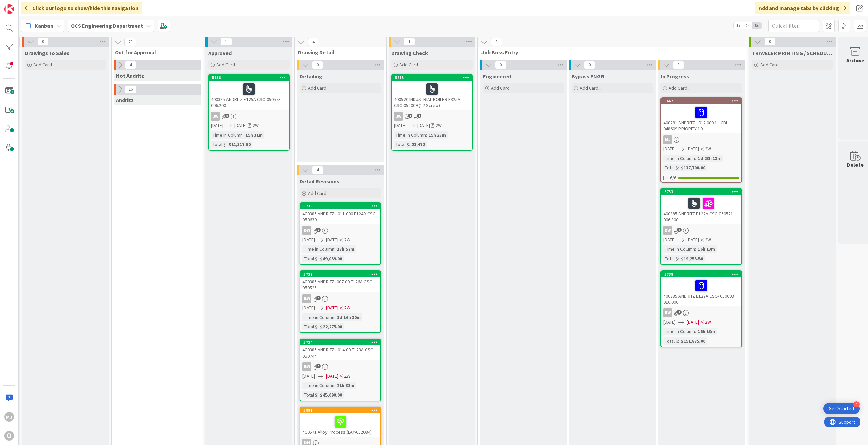  Describe the element at coordinates (340, 422) in the screenshot. I see `div: 5881400571 Alloy Process (LAY-052084)` at that location.